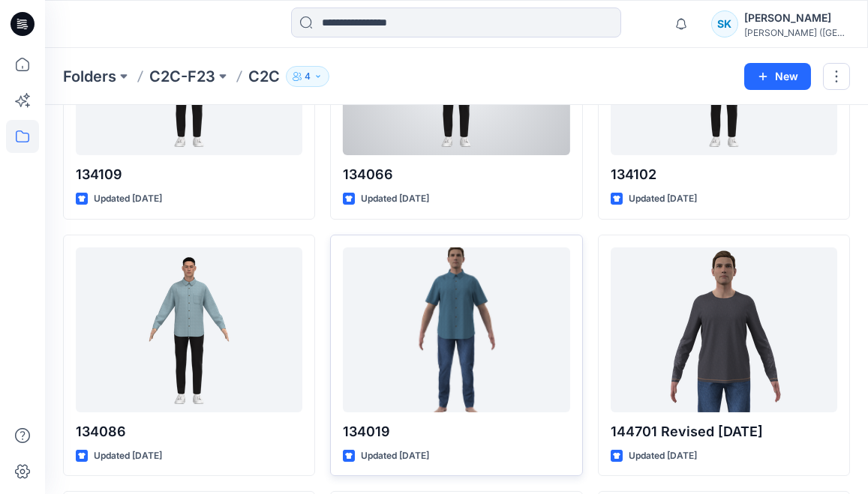  I want to click on p: Folders, so click(89, 77).